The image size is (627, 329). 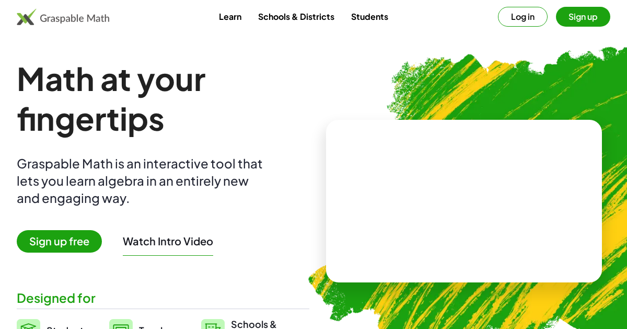 I want to click on a: Students, so click(x=369, y=16).